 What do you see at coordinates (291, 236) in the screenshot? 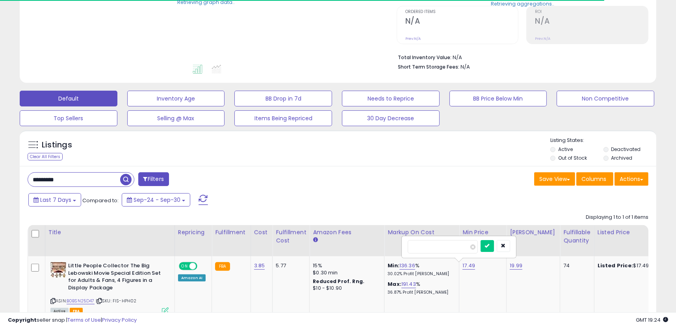
I see `div: Fulfillment Cost` at bounding box center [291, 236].